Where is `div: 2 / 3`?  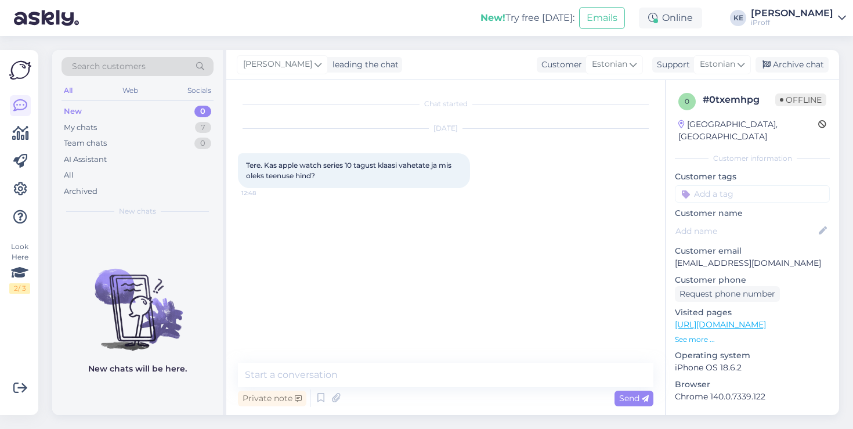 div: 2 / 3 is located at coordinates (20, 288).